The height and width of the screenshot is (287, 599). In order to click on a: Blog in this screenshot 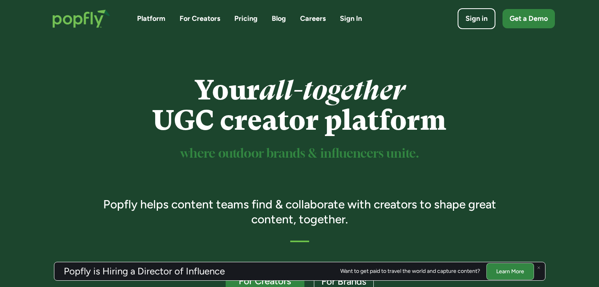, I will do `click(279, 19)`.